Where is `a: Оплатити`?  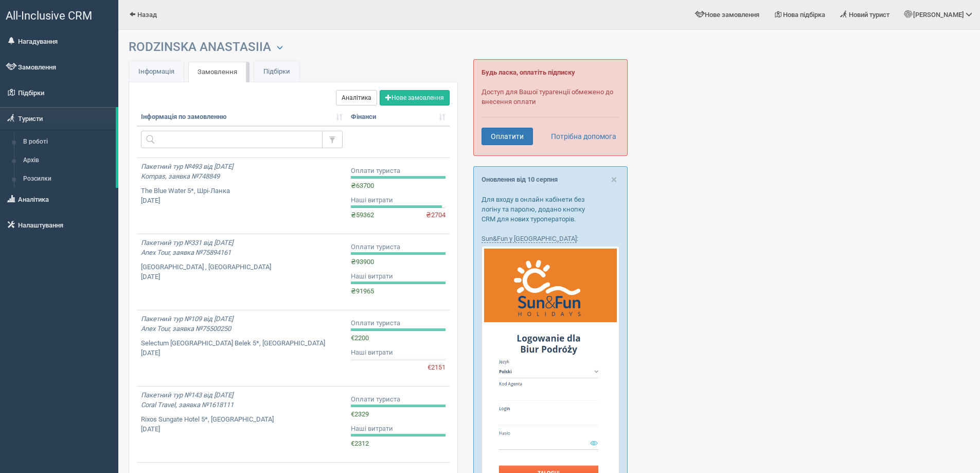 a: Оплатити is located at coordinates (508, 136).